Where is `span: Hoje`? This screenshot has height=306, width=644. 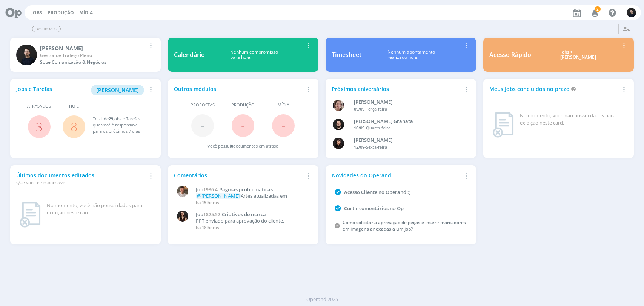 span: Hoje is located at coordinates (74, 106).